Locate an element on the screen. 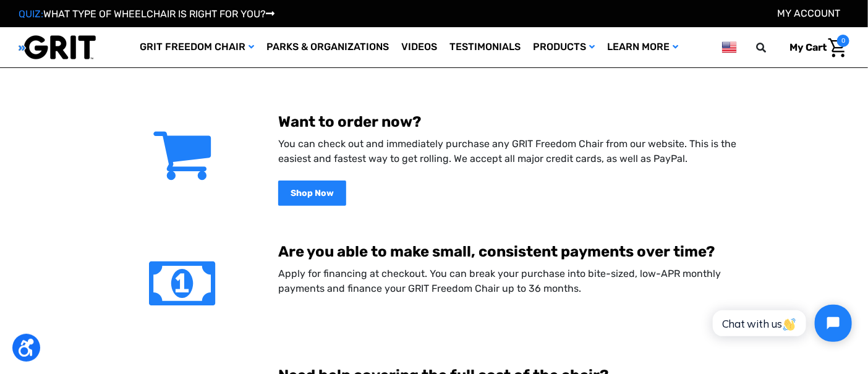 This screenshot has width=868, height=374. button: Open chat widget is located at coordinates (134, 29).